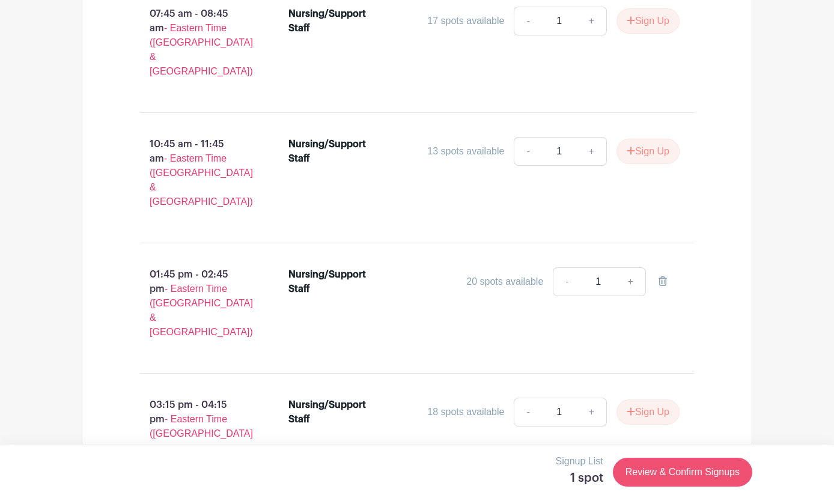 The image size is (834, 504). I want to click on div: 17 spots available, so click(466, 21).